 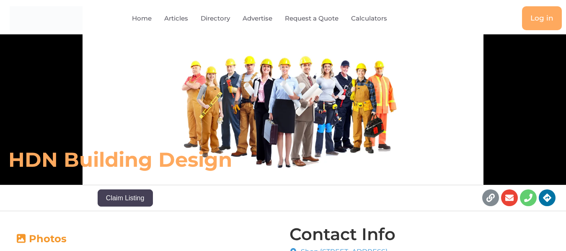 I want to click on a: Log in, so click(x=542, y=18).